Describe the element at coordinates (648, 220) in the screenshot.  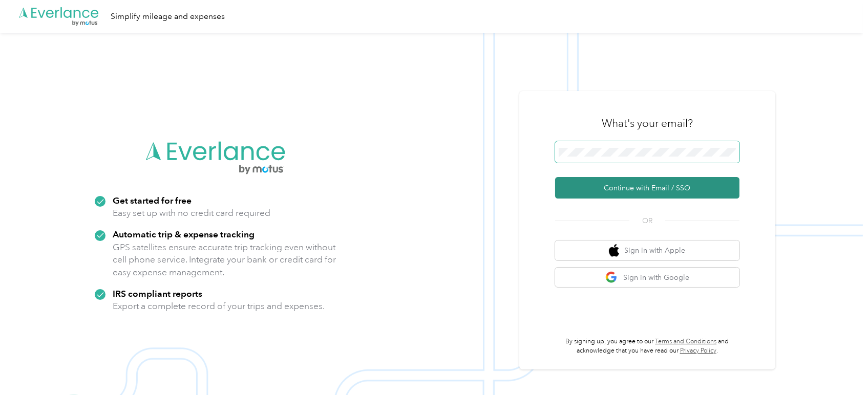
I see `span: OR` at that location.